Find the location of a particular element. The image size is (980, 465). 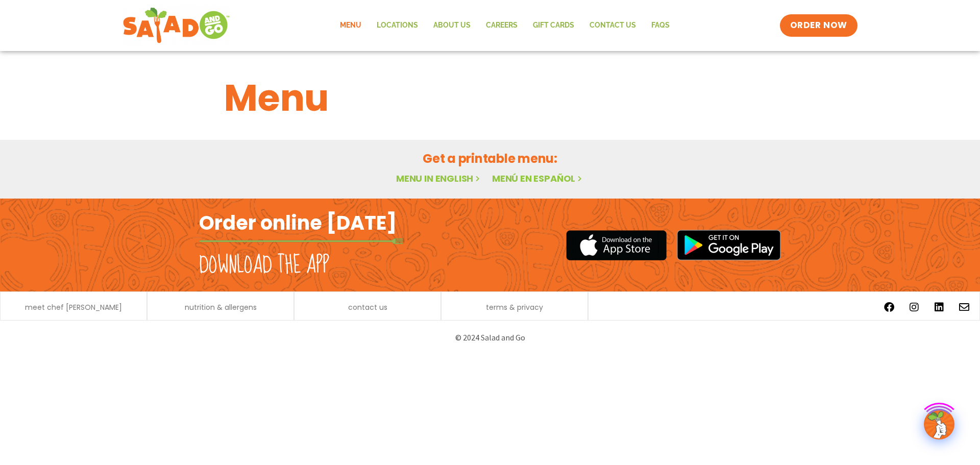

img: google_play is located at coordinates (729, 245).